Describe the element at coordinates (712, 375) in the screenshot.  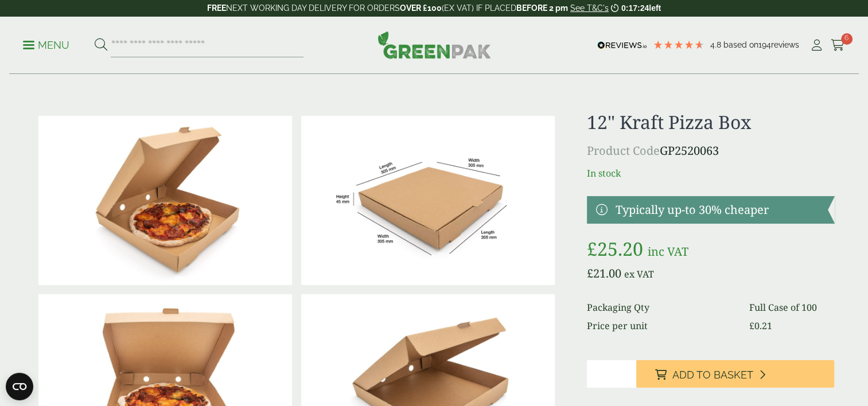
I see `span: Add to Basket` at that location.